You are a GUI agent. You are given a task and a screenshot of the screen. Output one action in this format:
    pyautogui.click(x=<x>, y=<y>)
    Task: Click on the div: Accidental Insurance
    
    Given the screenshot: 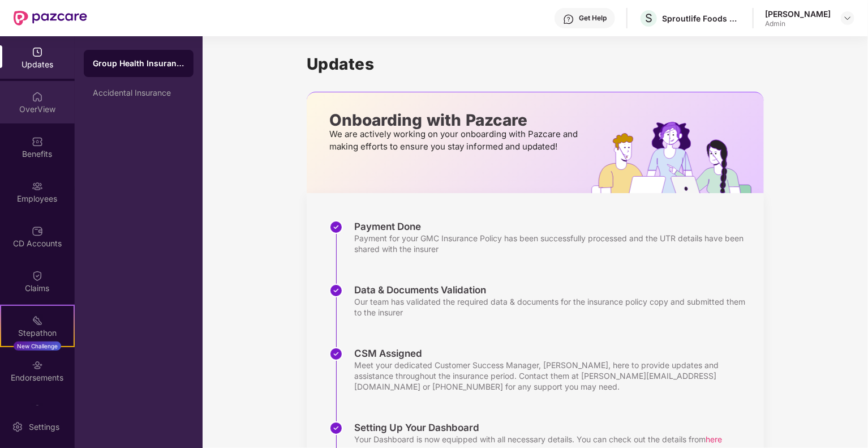 What is the action you would take?
    pyautogui.click(x=139, y=93)
    